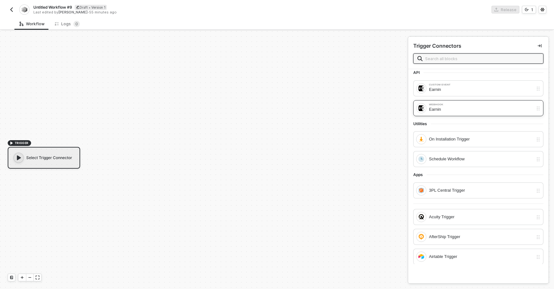 The width and height of the screenshot is (554, 289). What do you see at coordinates (12, 10) in the screenshot?
I see `img: back` at bounding box center [12, 10].